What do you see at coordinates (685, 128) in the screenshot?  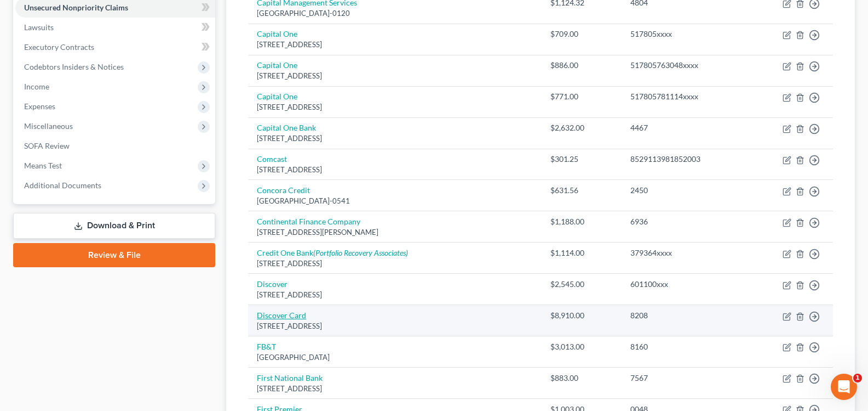 I see `div: 4467` at bounding box center [685, 128].